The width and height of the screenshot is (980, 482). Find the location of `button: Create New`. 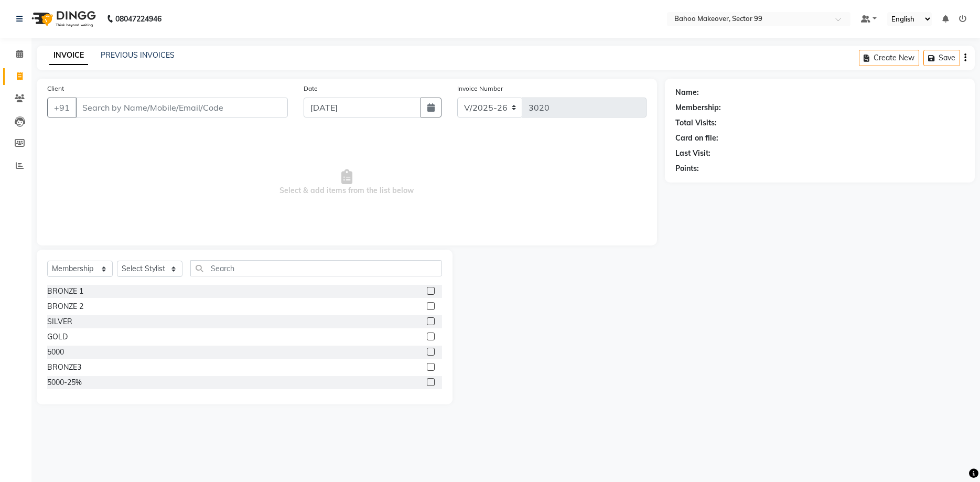

button: Create New is located at coordinates (889, 57).